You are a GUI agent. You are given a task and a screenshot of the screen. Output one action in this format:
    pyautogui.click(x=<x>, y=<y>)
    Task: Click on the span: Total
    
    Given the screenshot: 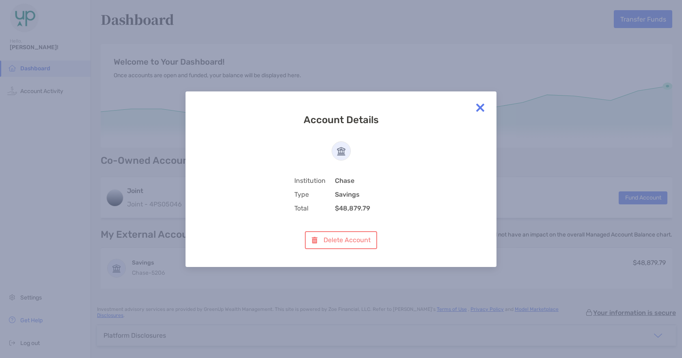 What is the action you would take?
    pyautogui.click(x=315, y=208)
    